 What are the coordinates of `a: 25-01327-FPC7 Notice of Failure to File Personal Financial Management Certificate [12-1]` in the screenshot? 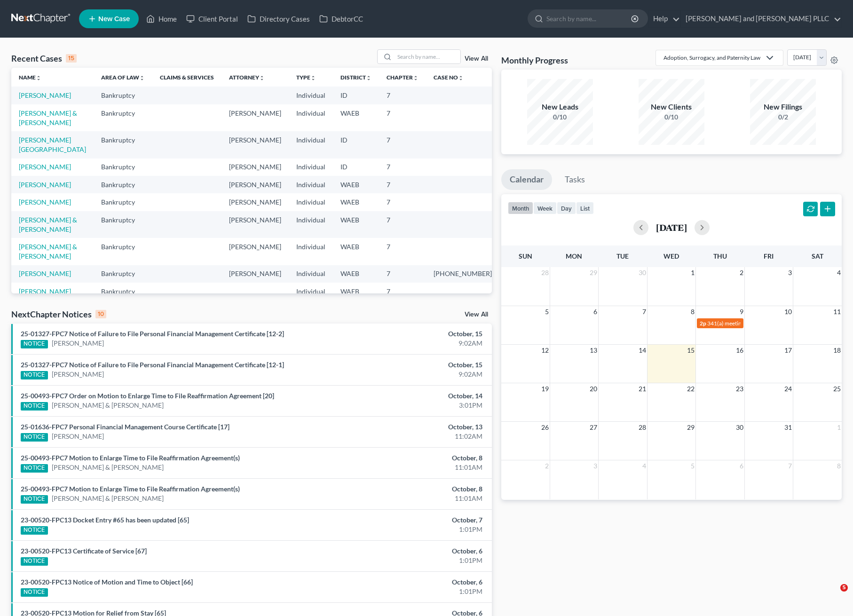 It's located at (152, 364).